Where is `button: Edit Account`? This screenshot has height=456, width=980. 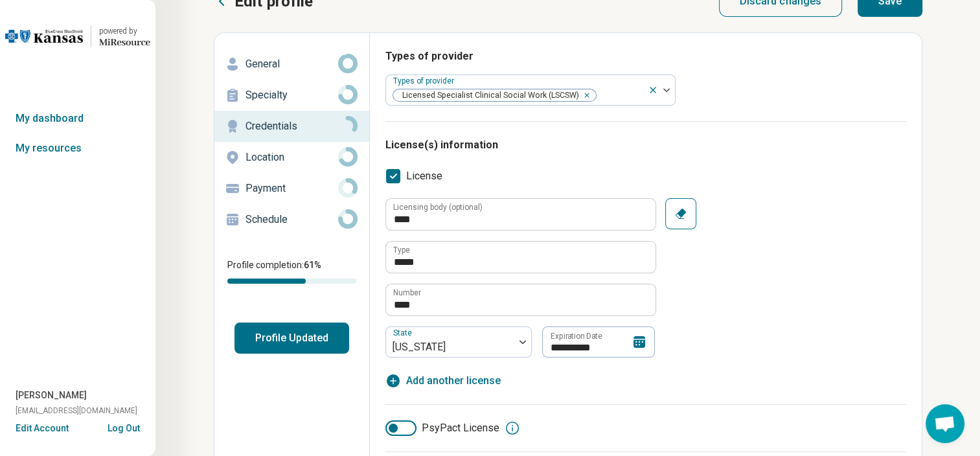 button: Edit Account is located at coordinates (42, 428).